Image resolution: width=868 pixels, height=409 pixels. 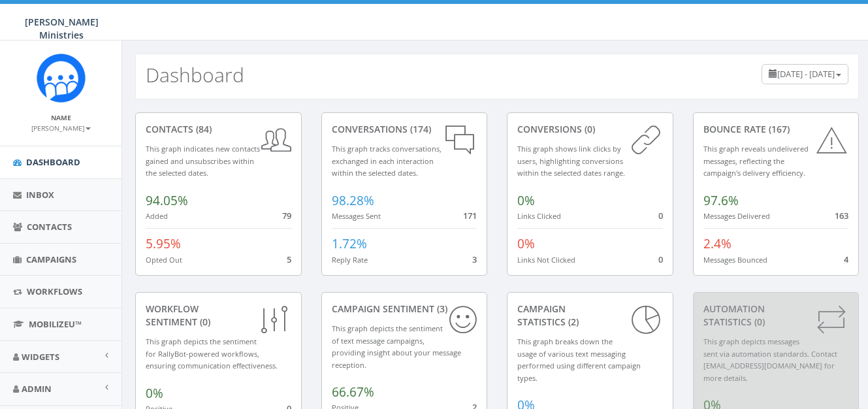 What do you see at coordinates (419, 129) in the screenshot?
I see `span: (174)` at bounding box center [419, 129].